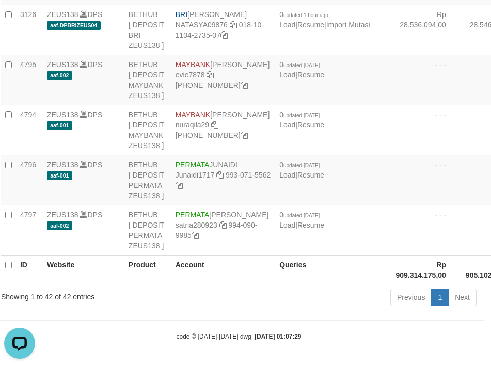 The image size is (491, 367). I want to click on a: Copy 9930715562 to clipboard, so click(179, 185).